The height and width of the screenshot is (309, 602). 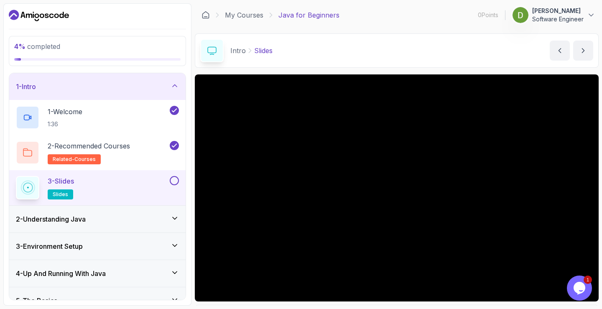 I want to click on p: Intro, so click(x=238, y=51).